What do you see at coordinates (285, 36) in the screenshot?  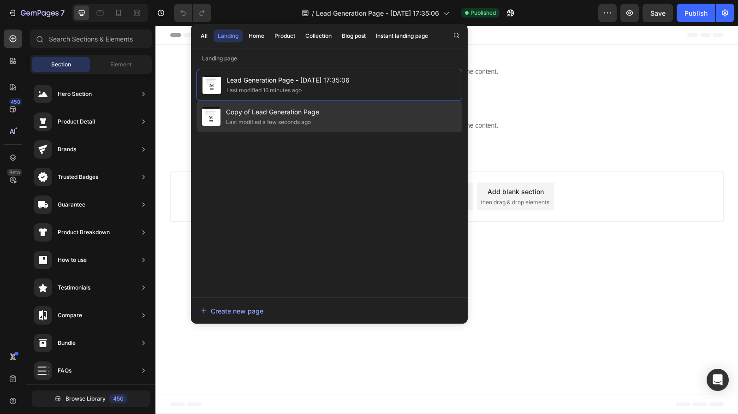 I see `button: Product` at bounding box center [285, 36].